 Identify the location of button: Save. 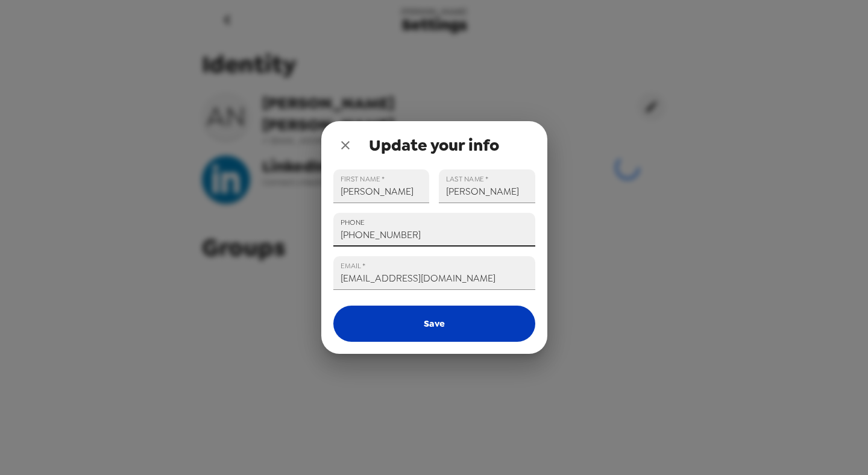
(434, 324).